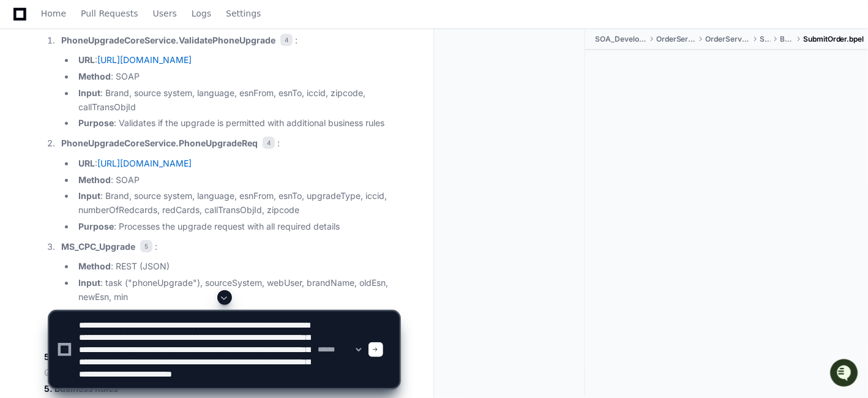  Describe the element at coordinates (25, 24) in the screenshot. I see `img: PlayerZero` at that location.